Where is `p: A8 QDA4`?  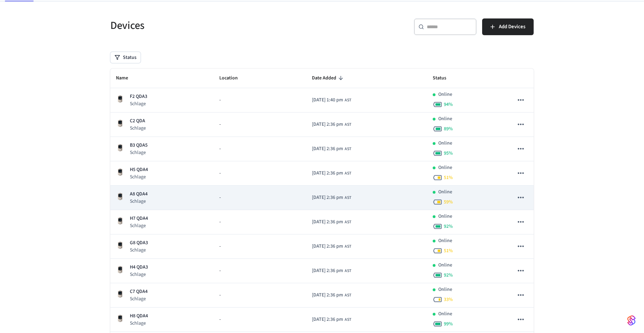 p: A8 QDA4 is located at coordinates (139, 194).